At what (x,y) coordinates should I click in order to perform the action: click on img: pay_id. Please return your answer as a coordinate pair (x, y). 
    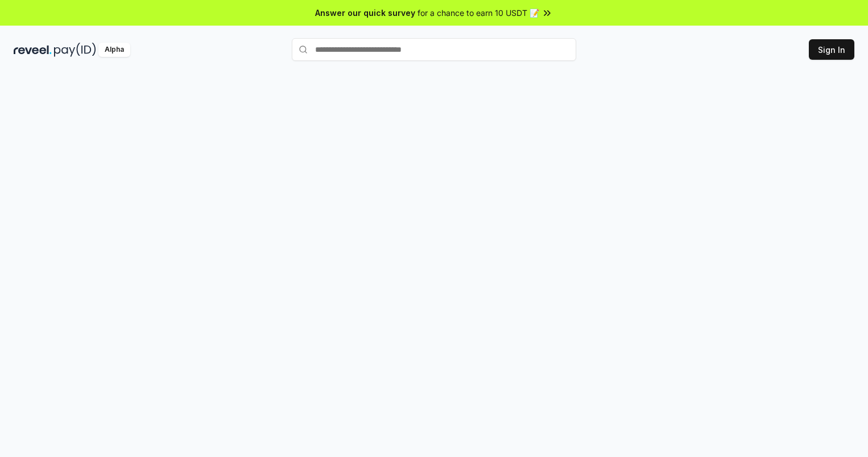
    Looking at the image, I should click on (75, 50).